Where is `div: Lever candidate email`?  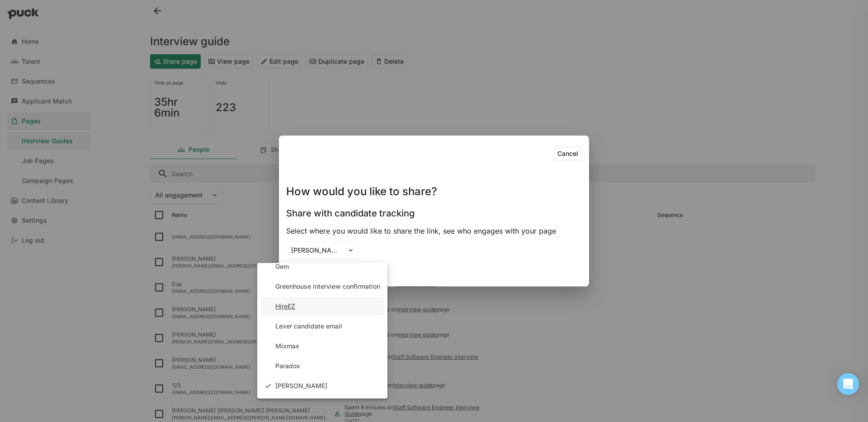 div: Lever candidate email is located at coordinates (309, 326).